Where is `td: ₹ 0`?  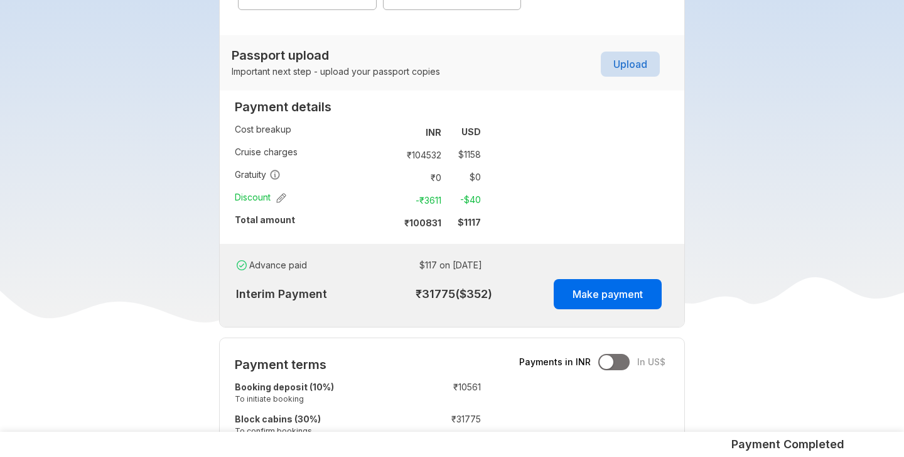
td: ₹ 0 is located at coordinates (420, 177).